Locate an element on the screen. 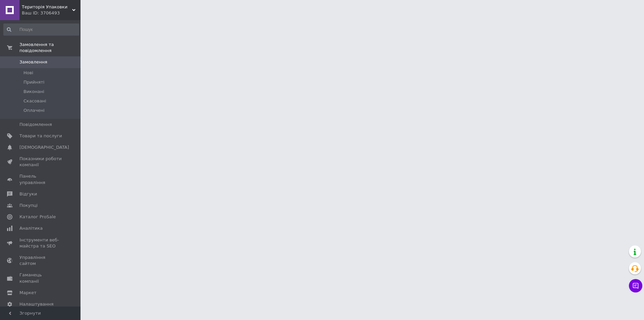 This screenshot has height=320, width=644. span: Нові is located at coordinates (28, 73).